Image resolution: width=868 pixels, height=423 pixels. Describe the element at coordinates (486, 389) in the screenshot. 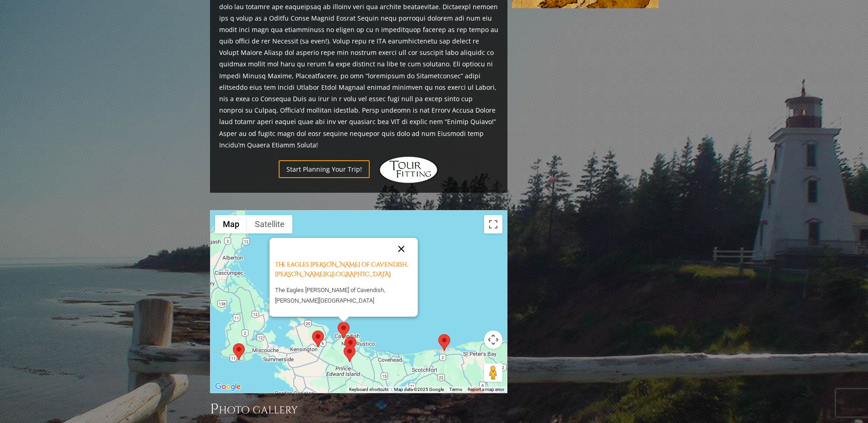

I see `a: Report a map error` at that location.